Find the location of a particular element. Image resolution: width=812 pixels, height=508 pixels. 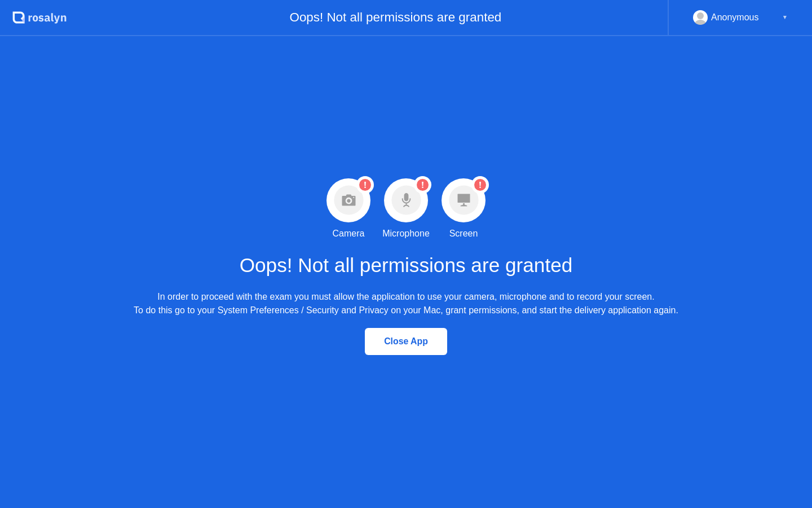

div: In order to proceed with the exam you must allow the application to use your camera, microphone a... is located at coordinates (406, 304).